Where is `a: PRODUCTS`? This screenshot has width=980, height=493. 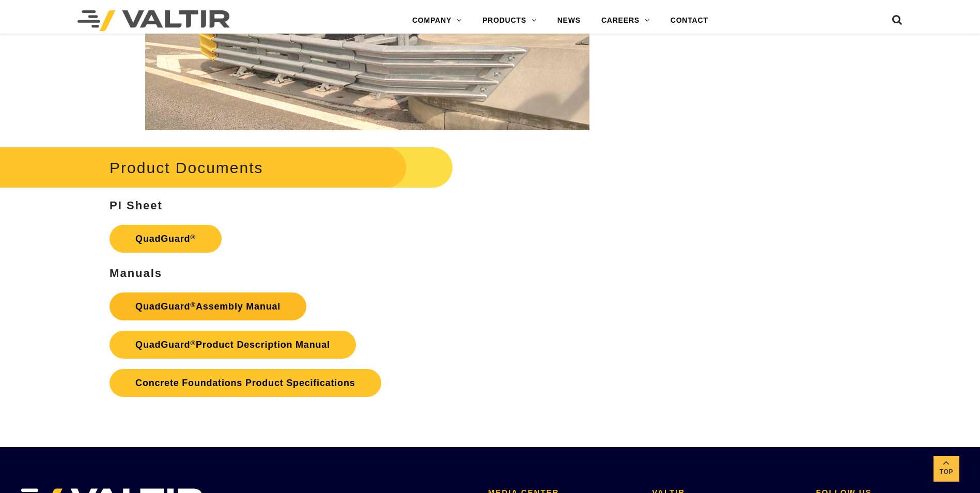 a: PRODUCTS is located at coordinates (510, 21).